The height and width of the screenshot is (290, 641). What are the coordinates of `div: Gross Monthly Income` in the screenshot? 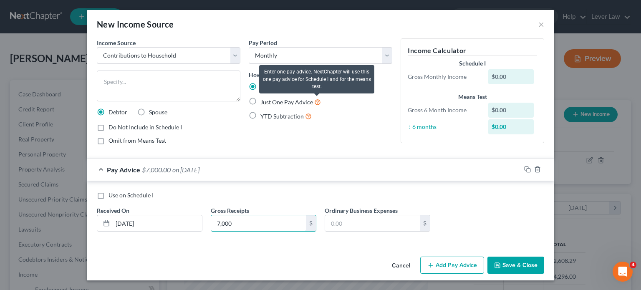 It's located at (444, 77).